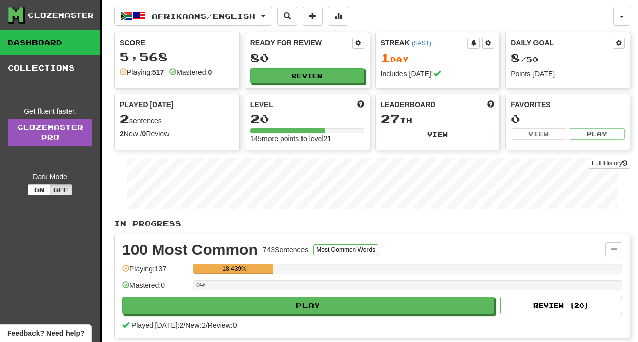 Image resolution: width=638 pixels, height=342 pixels. Describe the element at coordinates (177, 43) in the screenshot. I see `div: Score` at that location.